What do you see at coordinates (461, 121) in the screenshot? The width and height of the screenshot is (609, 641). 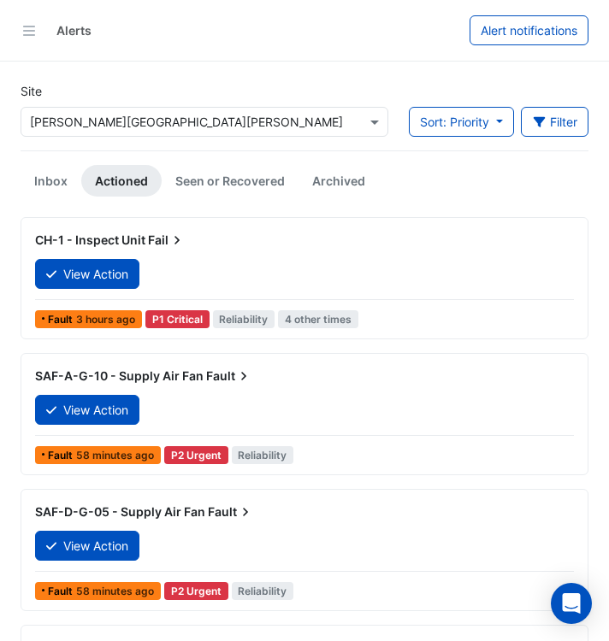 I see `button: Sort: Priority` at bounding box center [461, 121].